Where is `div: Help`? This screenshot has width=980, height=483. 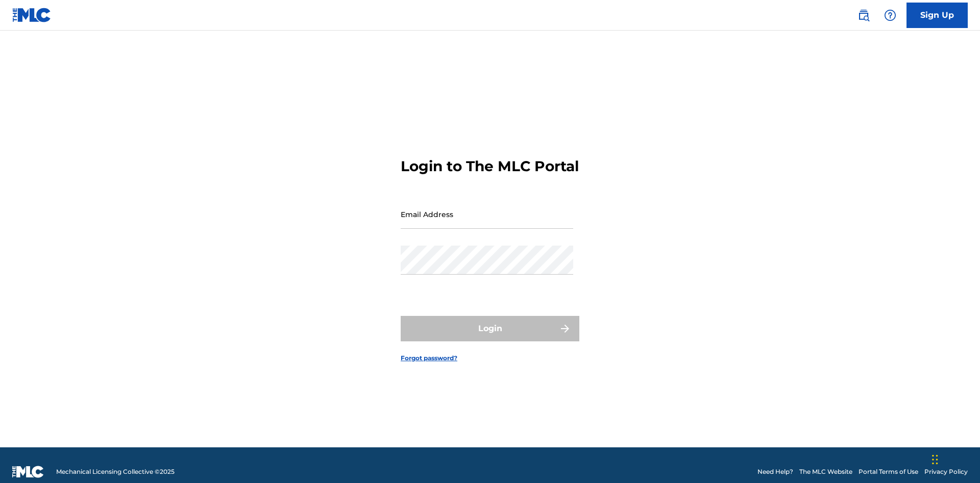 div: Help is located at coordinates (890, 15).